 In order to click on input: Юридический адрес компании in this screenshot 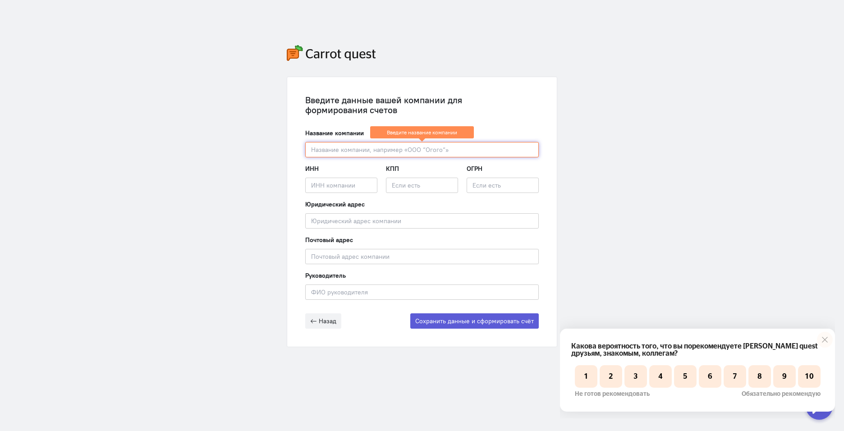, I will do `click(422, 221)`.